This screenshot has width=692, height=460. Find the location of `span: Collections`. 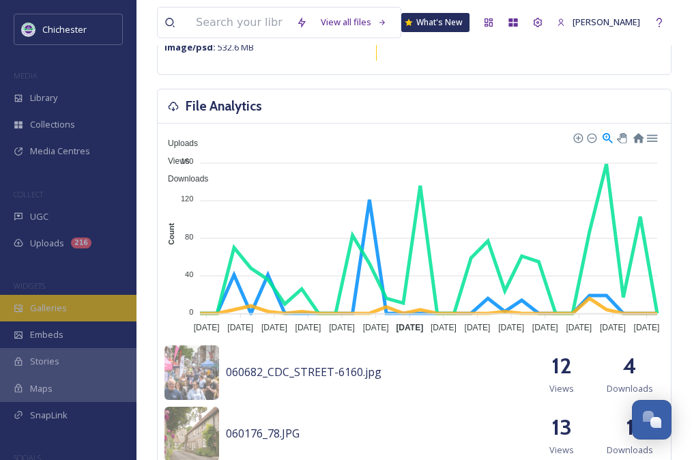

span: Collections is located at coordinates (53, 124).